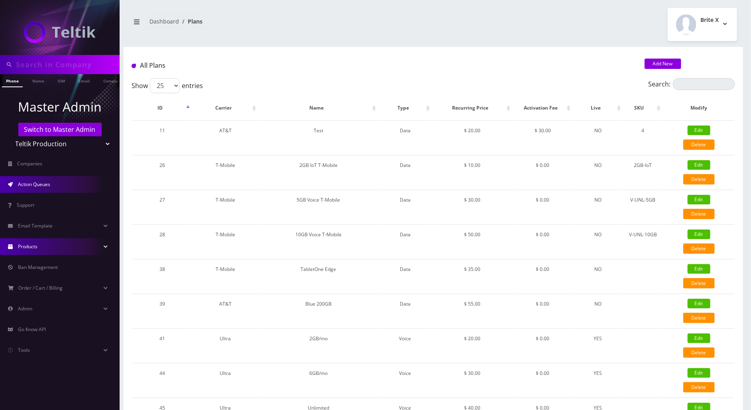 The width and height of the screenshot is (751, 410). What do you see at coordinates (710, 20) in the screenshot?
I see `h2: Brite X` at bounding box center [710, 20].